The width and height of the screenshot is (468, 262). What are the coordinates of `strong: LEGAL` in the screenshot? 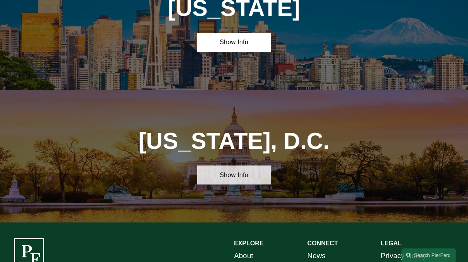 It's located at (391, 243).